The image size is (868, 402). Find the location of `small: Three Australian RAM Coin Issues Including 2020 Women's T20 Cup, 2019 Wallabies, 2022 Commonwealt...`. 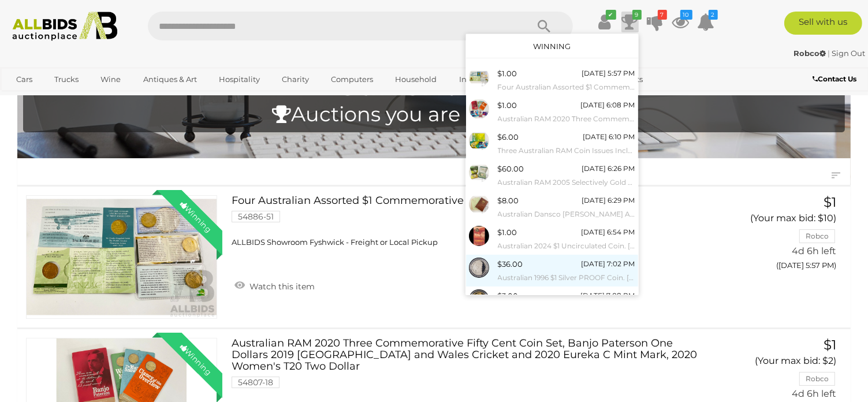

small: Three Australian RAM Coin Issues Including 2020 Women's T20 Cup, 2019 Wallabies, 2022 Commonwealt... is located at coordinates (566, 150).